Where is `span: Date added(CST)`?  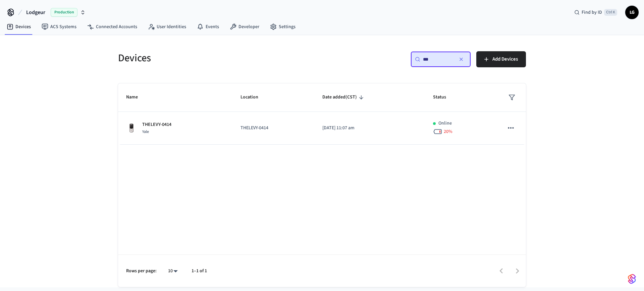 span: Date added(CST) is located at coordinates (344, 97).